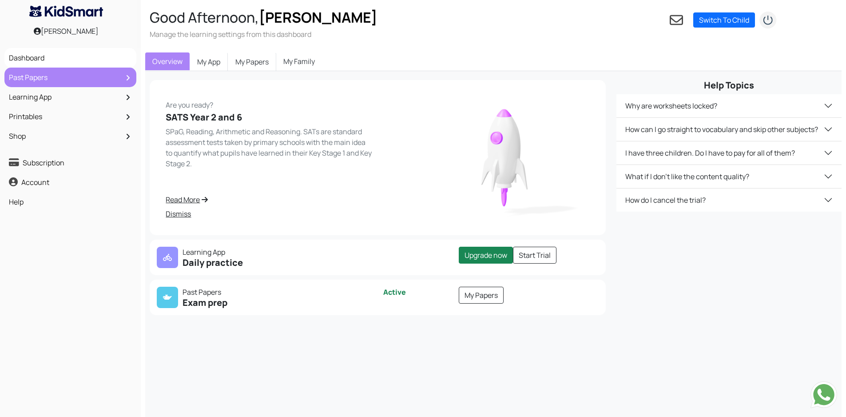 This screenshot has height=417, width=846. Describe the element at coordinates (729, 85) in the screenshot. I see `h5: Help Topics` at that location.